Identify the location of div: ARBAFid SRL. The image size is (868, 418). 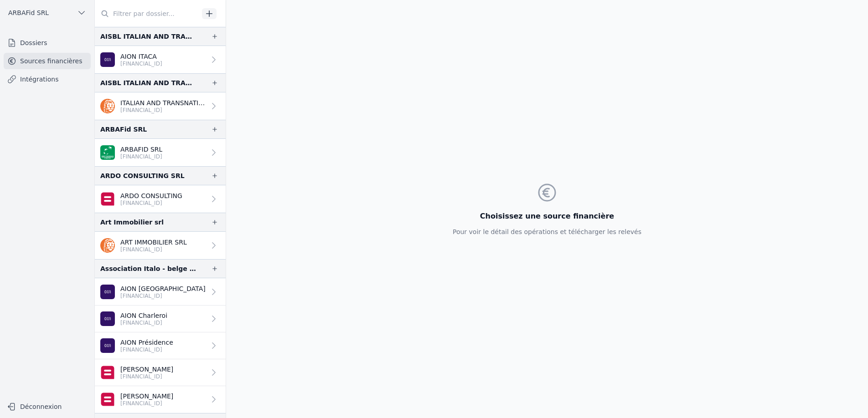
(123, 129).